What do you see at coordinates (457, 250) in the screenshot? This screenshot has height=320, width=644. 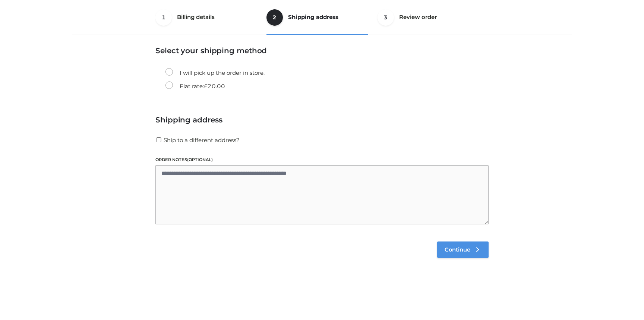 I see `span: Continue` at bounding box center [457, 250].